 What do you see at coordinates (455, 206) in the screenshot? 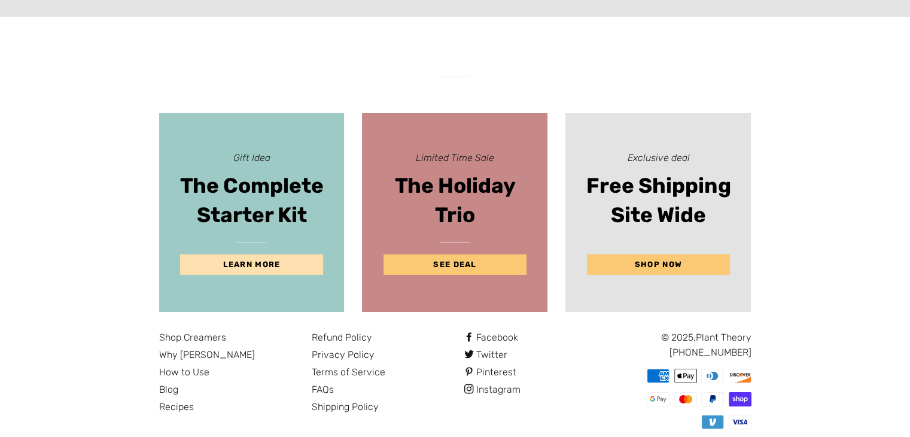
I see `h2: The Holiday Trio` at bounding box center [455, 206].